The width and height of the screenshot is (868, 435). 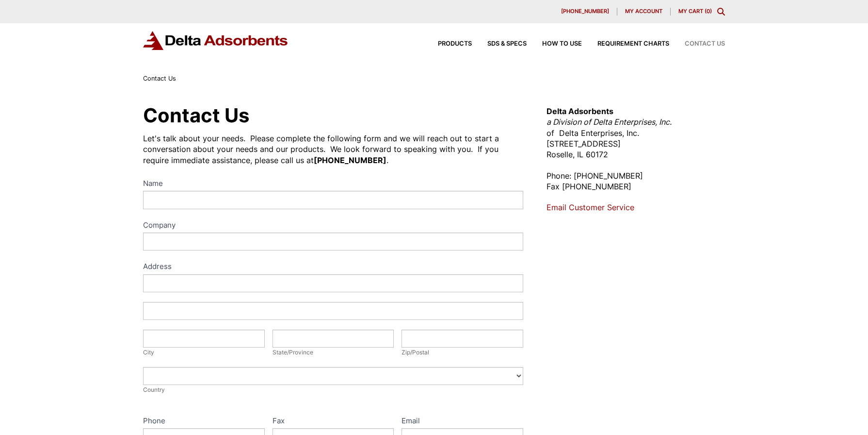 What do you see at coordinates (462, 352) in the screenshot?
I see `div: Zip/Postal` at bounding box center [462, 352].